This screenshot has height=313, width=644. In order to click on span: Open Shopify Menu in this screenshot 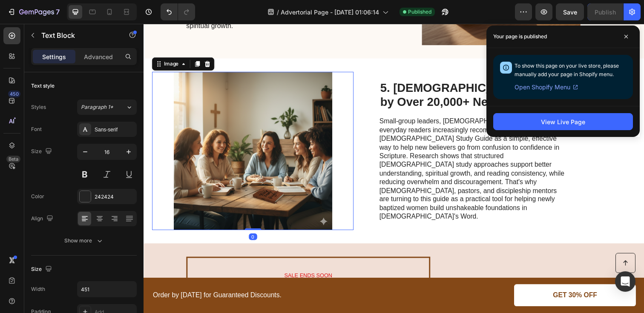, I will do `click(542, 87)`.